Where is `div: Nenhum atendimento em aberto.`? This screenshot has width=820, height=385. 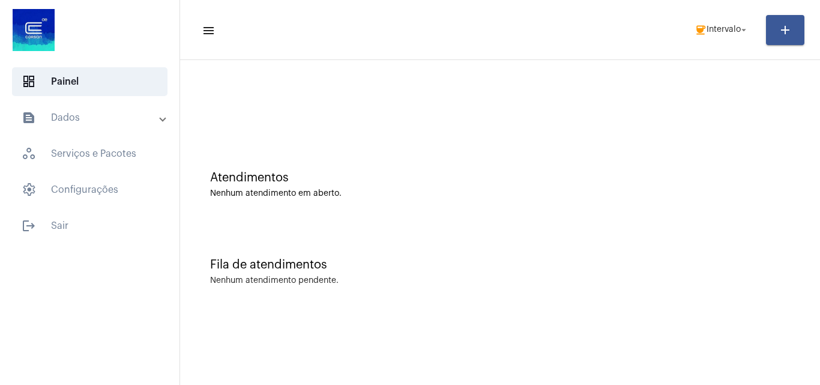
div: Nenhum atendimento em aberto. is located at coordinates (500, 193).